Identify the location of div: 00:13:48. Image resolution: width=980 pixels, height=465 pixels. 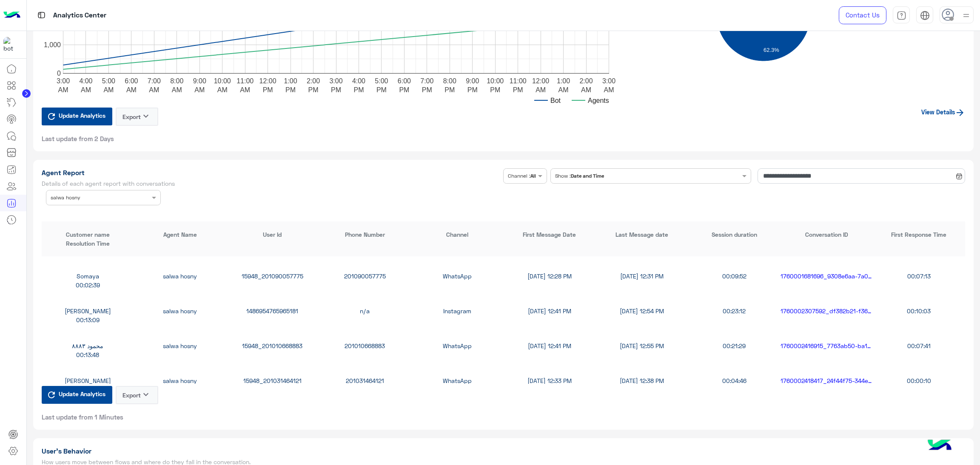
(88, 354).